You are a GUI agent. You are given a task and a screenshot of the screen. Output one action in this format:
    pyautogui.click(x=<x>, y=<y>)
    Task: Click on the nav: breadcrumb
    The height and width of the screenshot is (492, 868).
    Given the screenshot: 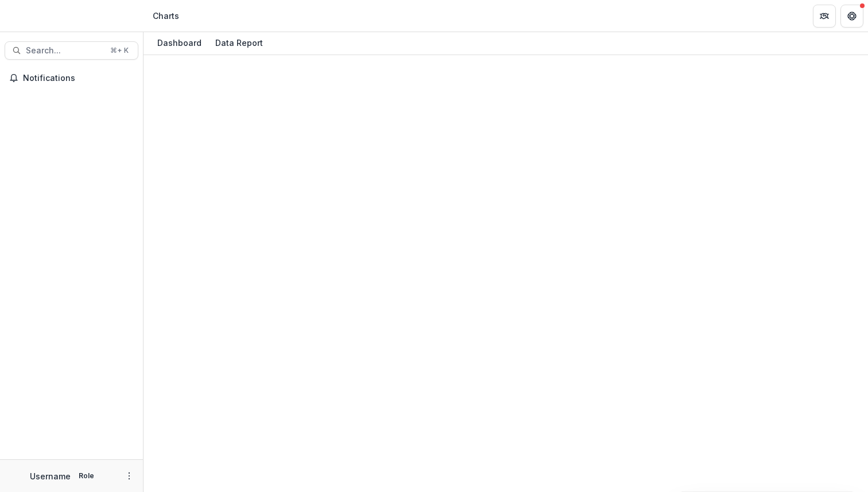 What is the action you would take?
    pyautogui.click(x=166, y=16)
    